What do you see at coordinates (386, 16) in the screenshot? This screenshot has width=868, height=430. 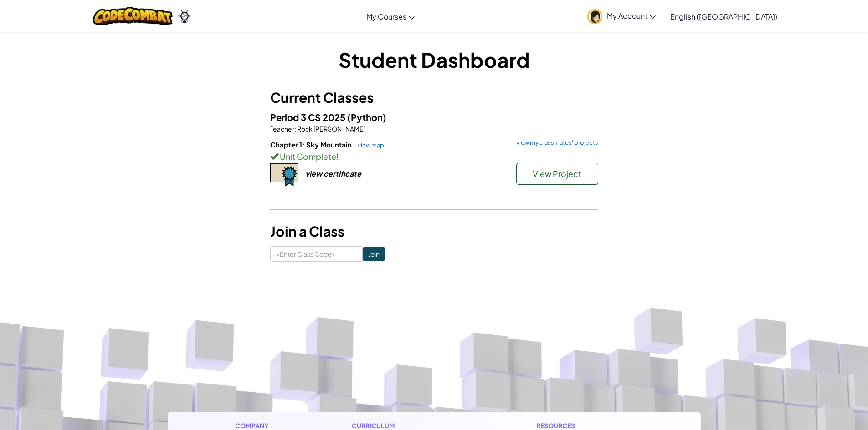 I see `span: My Courses` at bounding box center [386, 16].